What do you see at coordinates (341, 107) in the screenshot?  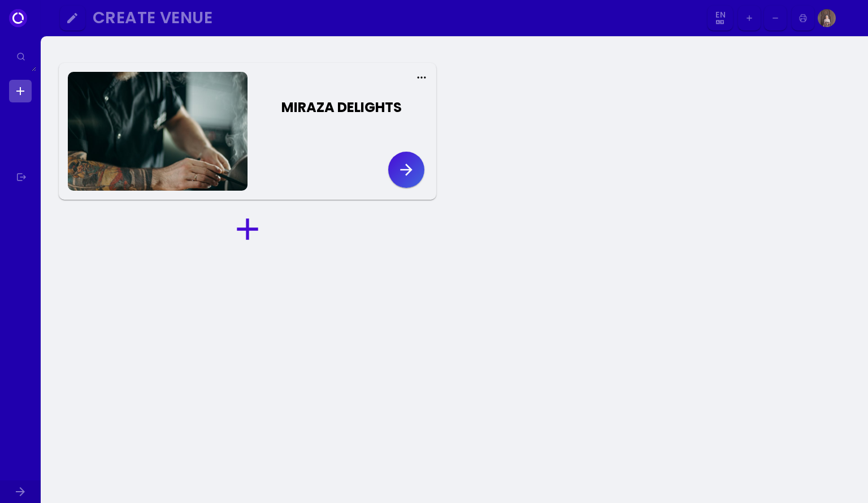 I see `div: MIRAZA DELIGHTS` at bounding box center [341, 107].